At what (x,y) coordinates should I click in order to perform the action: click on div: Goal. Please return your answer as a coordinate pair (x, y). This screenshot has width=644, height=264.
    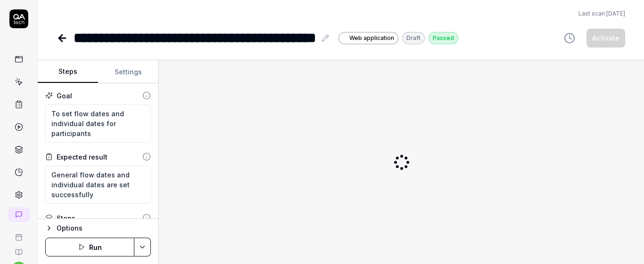
    Looking at the image, I should click on (64, 96).